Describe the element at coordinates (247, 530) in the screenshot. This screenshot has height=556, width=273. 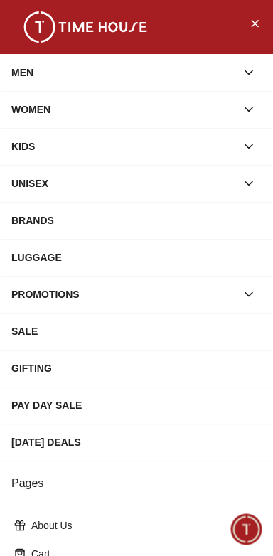
I see `div: Chat Widget` at that location.